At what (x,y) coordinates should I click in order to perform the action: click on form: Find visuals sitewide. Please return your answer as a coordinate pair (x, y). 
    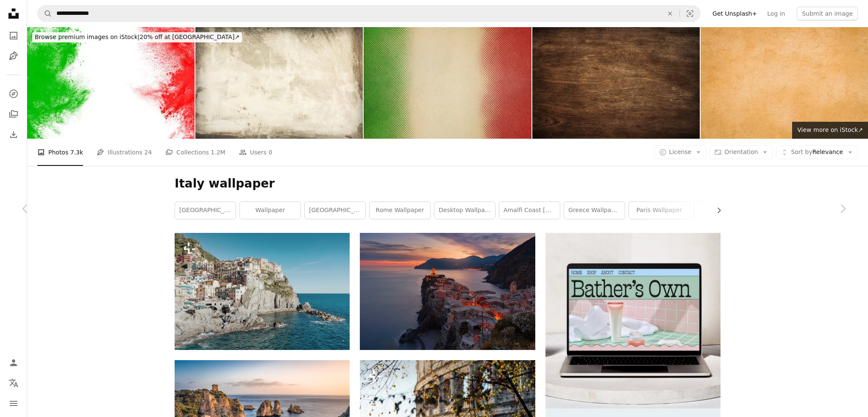
    Looking at the image, I should click on (369, 14).